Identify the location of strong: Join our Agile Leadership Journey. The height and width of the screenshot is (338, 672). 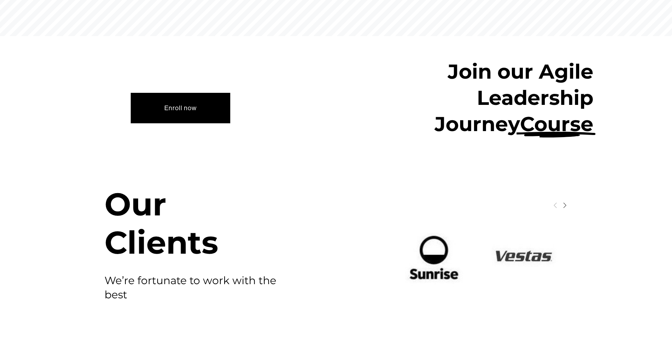
(517, 97).